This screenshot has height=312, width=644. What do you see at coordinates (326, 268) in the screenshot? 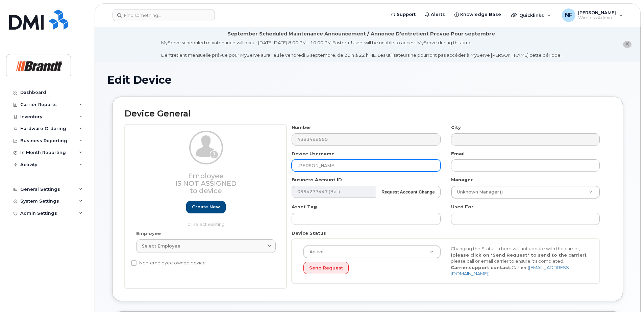
I see `button: Send Request` at bounding box center [326, 268].